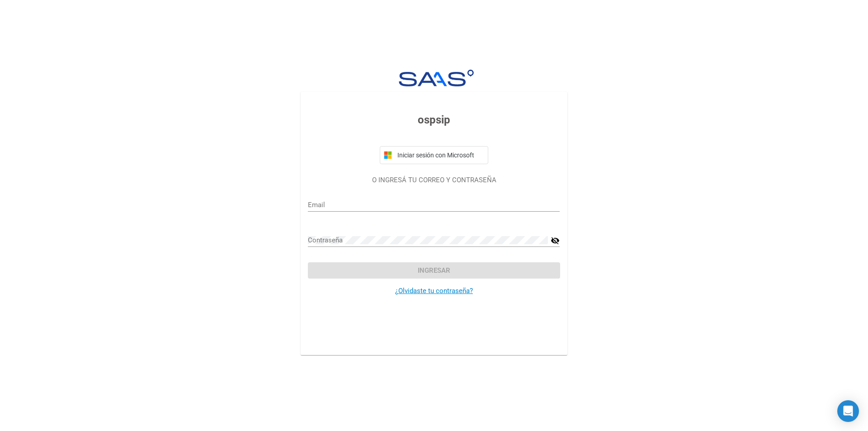 The height and width of the screenshot is (431, 868). I want to click on mat-icon: visibility_off, so click(555, 240).